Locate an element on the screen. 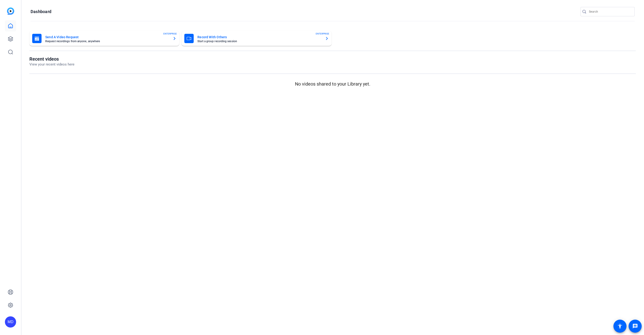  p: View your recent videos here is located at coordinates (52, 64).